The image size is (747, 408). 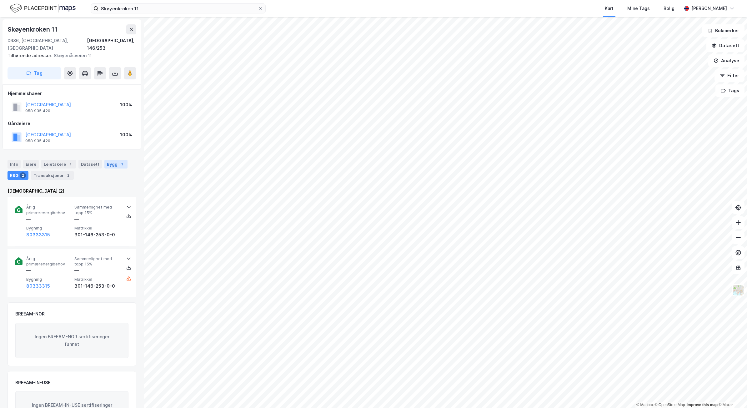 I want to click on div: Kart, so click(x=609, y=8).